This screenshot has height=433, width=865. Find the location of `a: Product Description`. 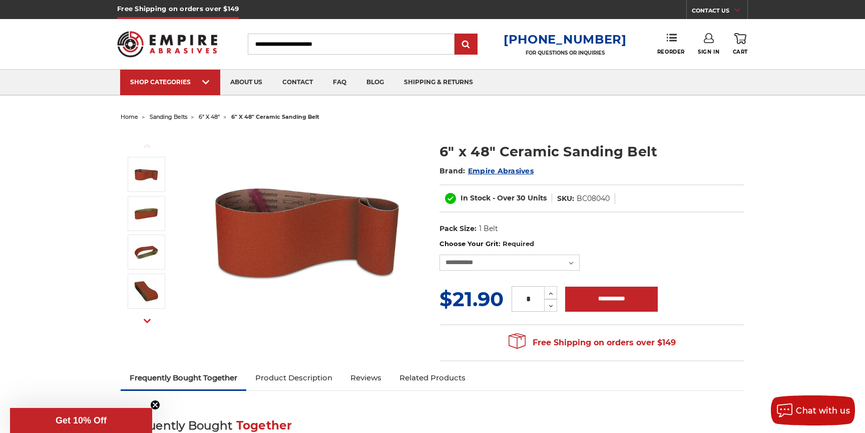

a: Product Description is located at coordinates (294, 377).